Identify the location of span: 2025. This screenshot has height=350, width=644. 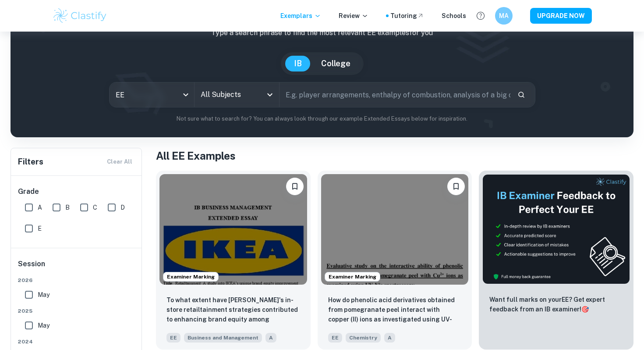
(76, 311).